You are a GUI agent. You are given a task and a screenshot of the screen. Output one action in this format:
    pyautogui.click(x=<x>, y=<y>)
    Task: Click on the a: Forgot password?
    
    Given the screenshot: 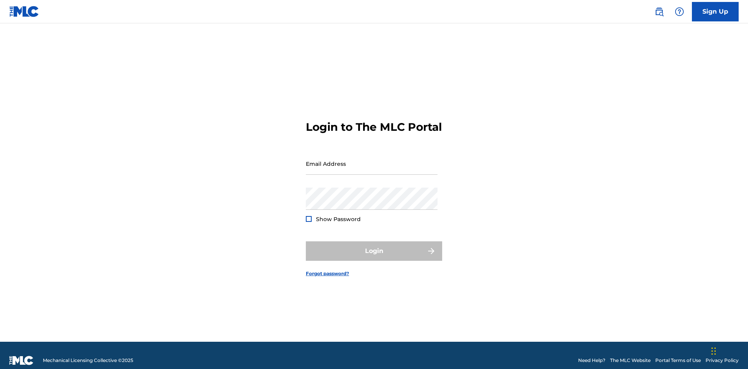 What is the action you would take?
    pyautogui.click(x=327, y=274)
    